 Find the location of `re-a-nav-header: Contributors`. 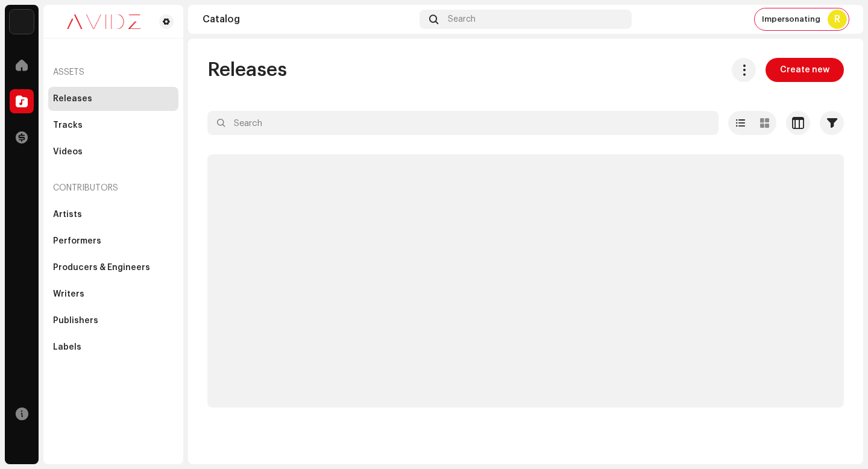

re-a-nav-header: Contributors is located at coordinates (114, 188).